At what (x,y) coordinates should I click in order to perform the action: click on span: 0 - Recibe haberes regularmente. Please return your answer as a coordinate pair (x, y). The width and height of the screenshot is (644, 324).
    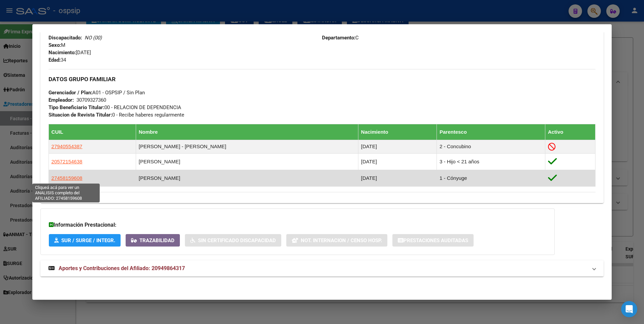
    Looking at the image, I should click on (116, 115).